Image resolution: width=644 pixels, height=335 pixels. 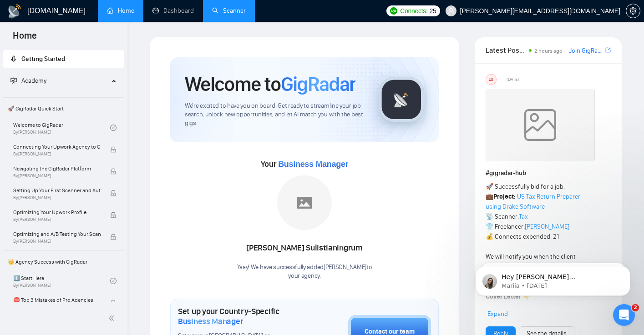 I want to click on span: Latest Posts from the GigRadar Community, so click(x=506, y=50).